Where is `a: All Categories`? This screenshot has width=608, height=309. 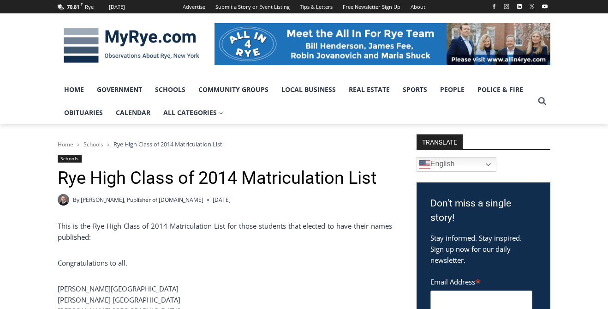
a: All Categories is located at coordinates (193, 113).